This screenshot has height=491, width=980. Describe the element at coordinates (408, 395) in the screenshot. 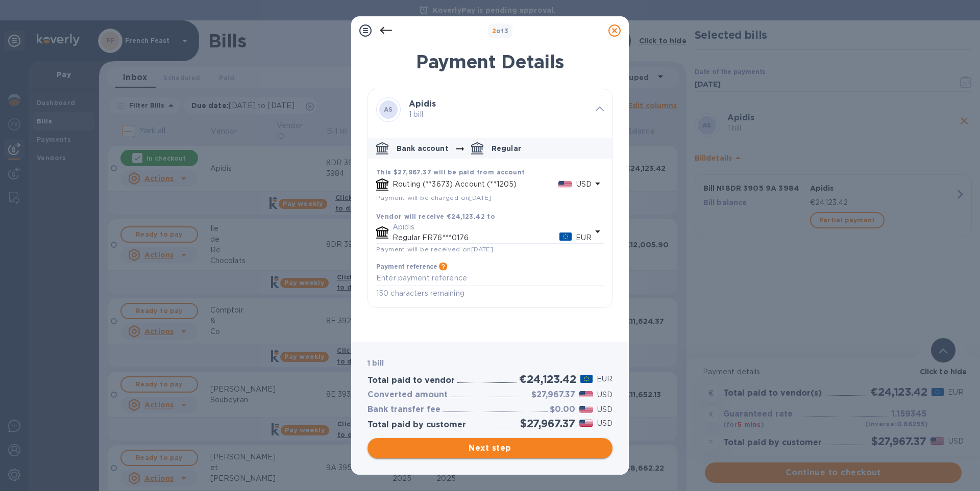

I see `h3: Converted amount` at that location.